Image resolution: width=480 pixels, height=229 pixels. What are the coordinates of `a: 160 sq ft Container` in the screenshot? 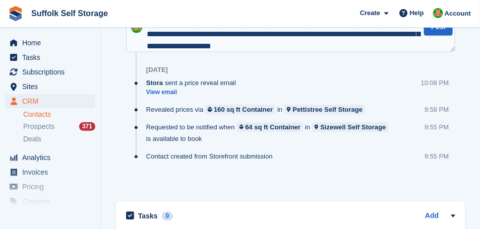 It's located at (240, 109).